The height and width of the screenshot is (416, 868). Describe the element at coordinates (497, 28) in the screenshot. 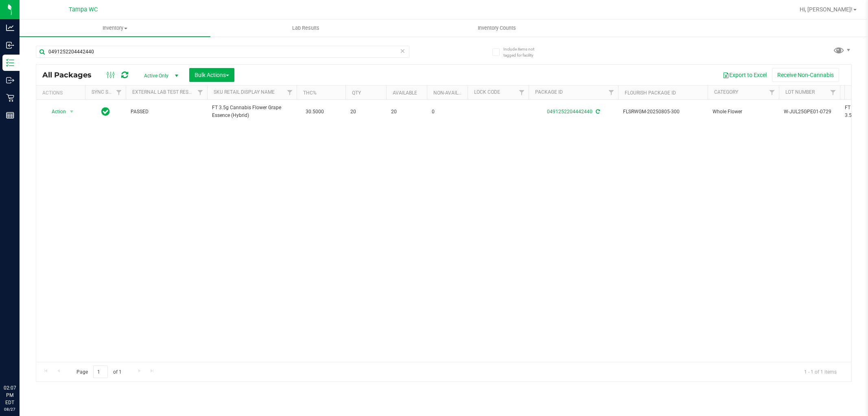

I see `a: Inventory Counts` at that location.